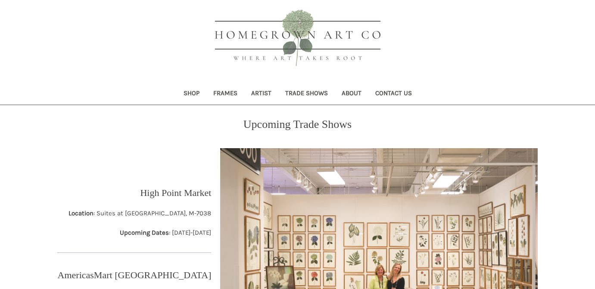  What do you see at coordinates (261, 94) in the screenshot?
I see `a: Artist` at bounding box center [261, 94].